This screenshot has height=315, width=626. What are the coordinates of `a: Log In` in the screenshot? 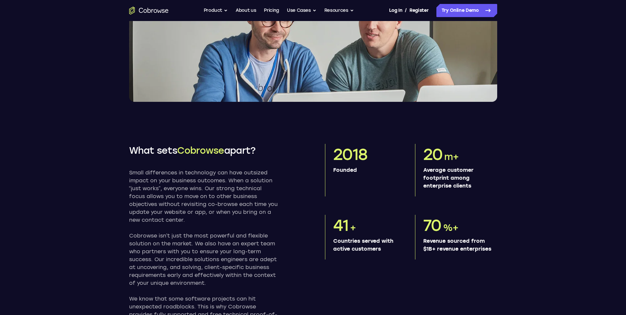 It's located at (395, 11).